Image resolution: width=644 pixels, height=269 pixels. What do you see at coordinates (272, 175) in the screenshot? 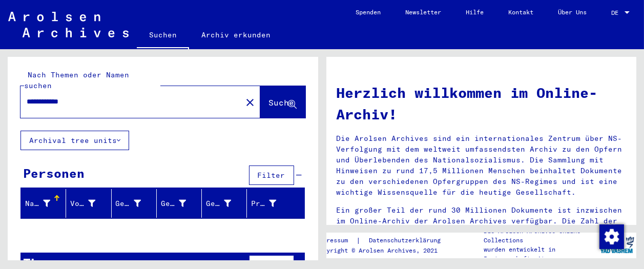
I see `button: Filter` at bounding box center [272, 175].